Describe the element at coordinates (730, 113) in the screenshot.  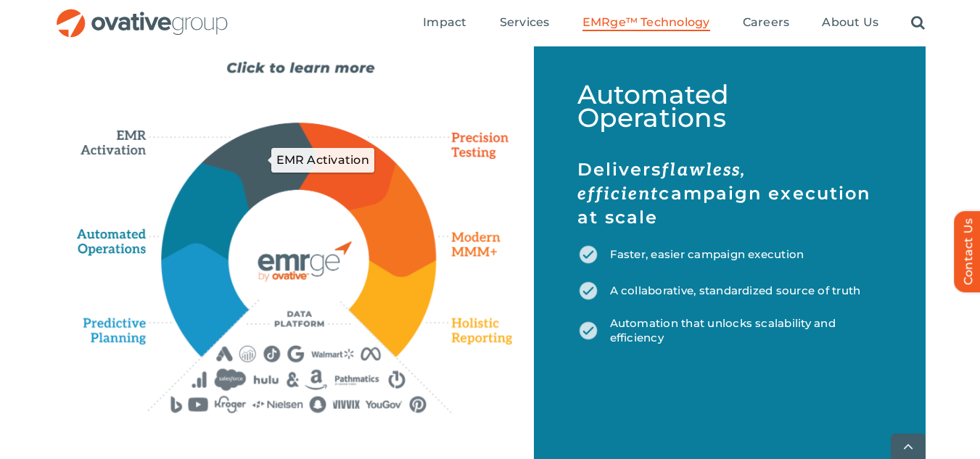
I see `div: Automated Operations` at that location.